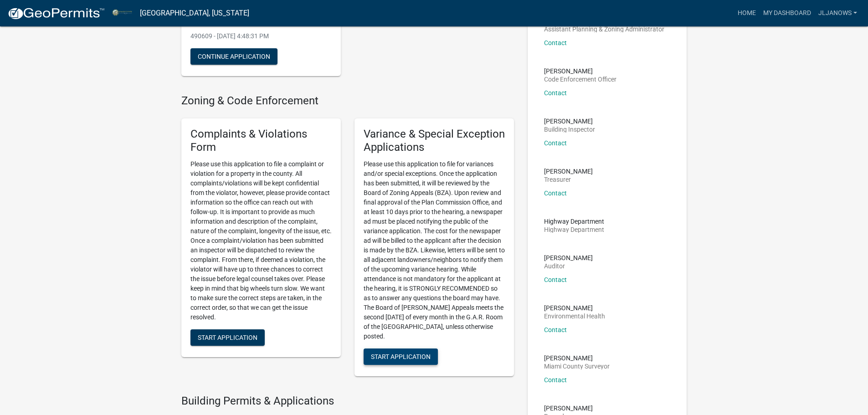 Image resolution: width=868 pixels, height=415 pixels. What do you see at coordinates (234, 57) in the screenshot?
I see `button: Continue Application` at bounding box center [234, 57].